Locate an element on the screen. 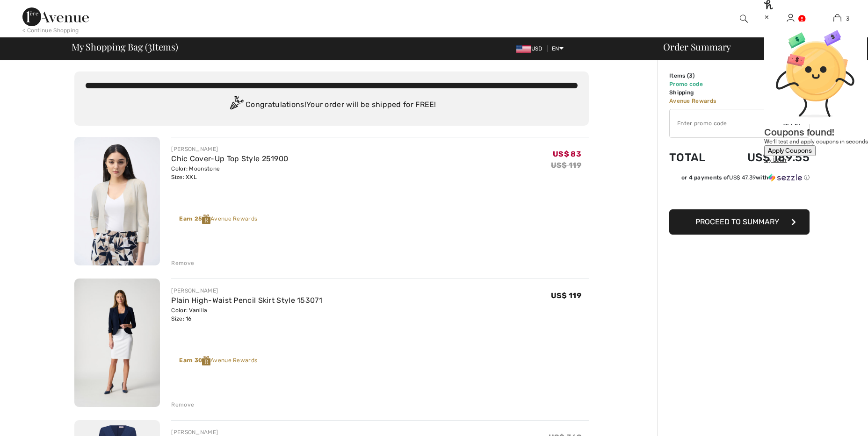  div: or 4 payments ofUS$ 47.39withSezzle Click to learn more about Sezzle is located at coordinates (740, 179).